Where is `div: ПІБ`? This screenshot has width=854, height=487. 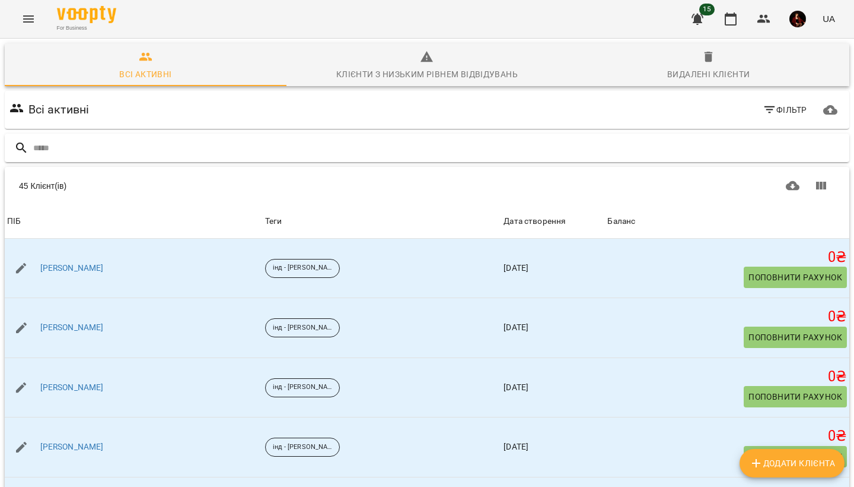 div: ПІБ is located at coordinates (14, 221).